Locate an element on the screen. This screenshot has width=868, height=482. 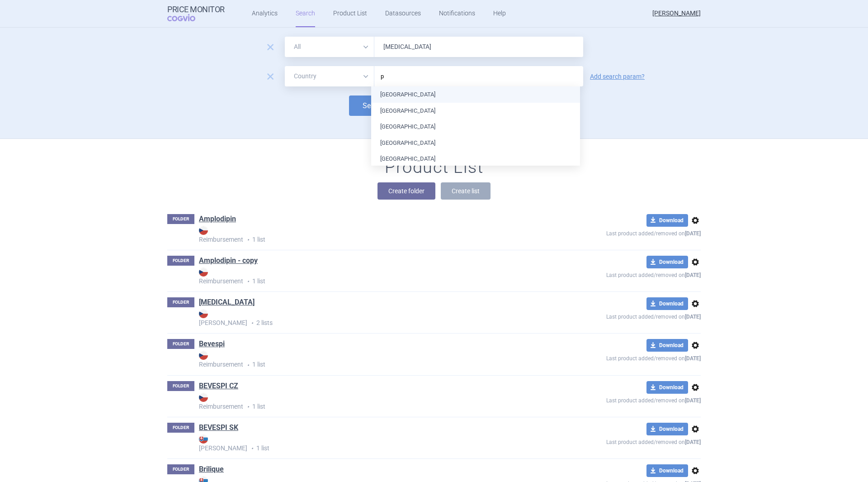
p: 2 lists is located at coordinates (370, 318).